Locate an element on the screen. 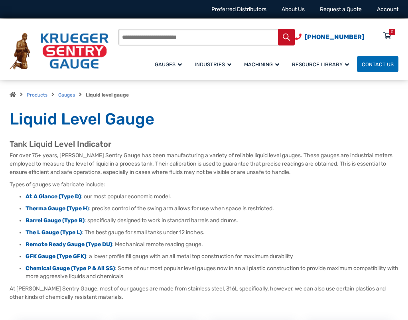 The height and width of the screenshot is (320, 408). a: The L Gauge (Type L) is located at coordinates (54, 232).